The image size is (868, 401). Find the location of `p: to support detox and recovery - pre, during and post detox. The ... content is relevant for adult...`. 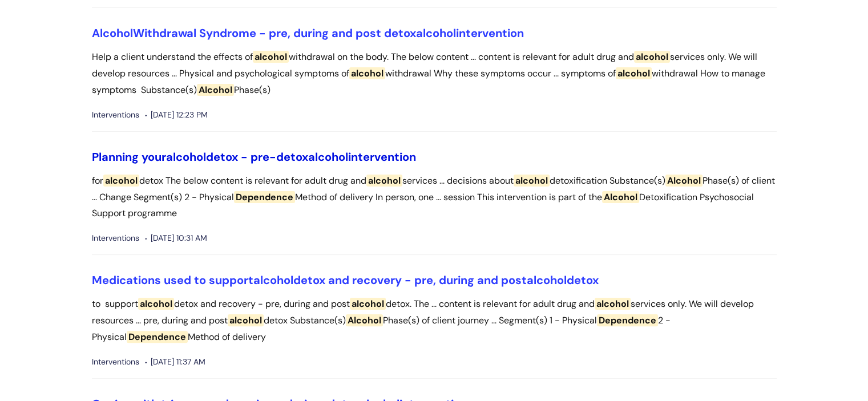

p: to support detox and recovery - pre, during and post detox. The ... content is relevant for adult... is located at coordinates (434, 321).